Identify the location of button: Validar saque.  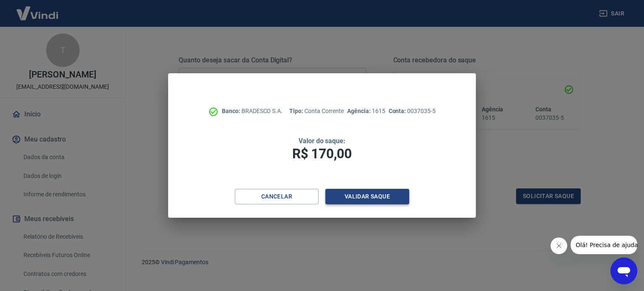
(368, 196).